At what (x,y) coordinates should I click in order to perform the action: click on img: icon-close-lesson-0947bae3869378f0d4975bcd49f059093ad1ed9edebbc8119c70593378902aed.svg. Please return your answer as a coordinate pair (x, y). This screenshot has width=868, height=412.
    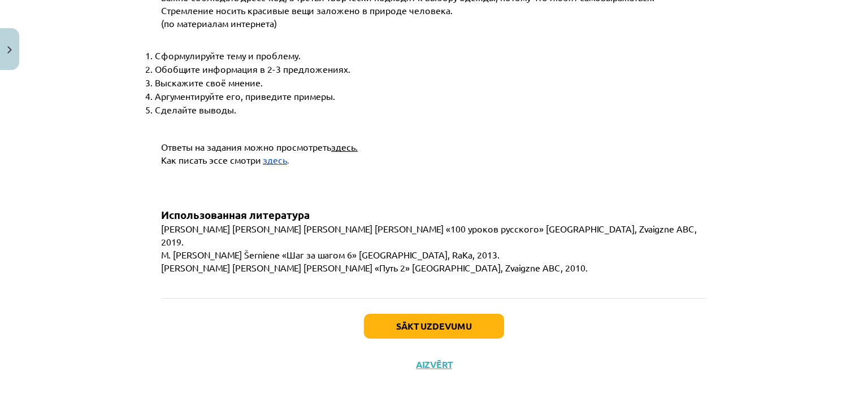
    Looking at the image, I should click on (10, 49).